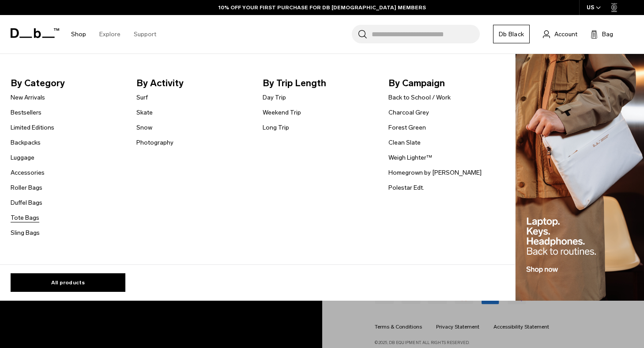 This screenshot has width=644, height=348. I want to click on span: By Trip Length, so click(318, 83).